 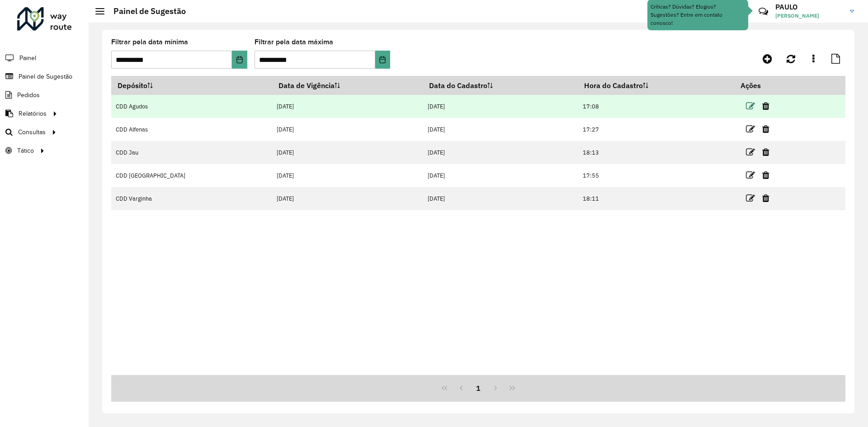 What do you see at coordinates (191, 130) in the screenshot?
I see `td: CDD Alfenas` at bounding box center [191, 130].